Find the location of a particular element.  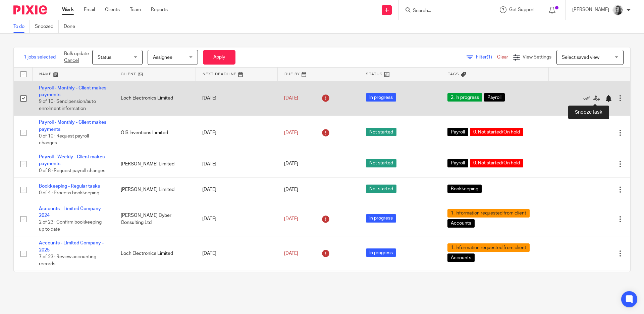

a: Payroll - Weekly - Client makes payments is located at coordinates (72, 160).